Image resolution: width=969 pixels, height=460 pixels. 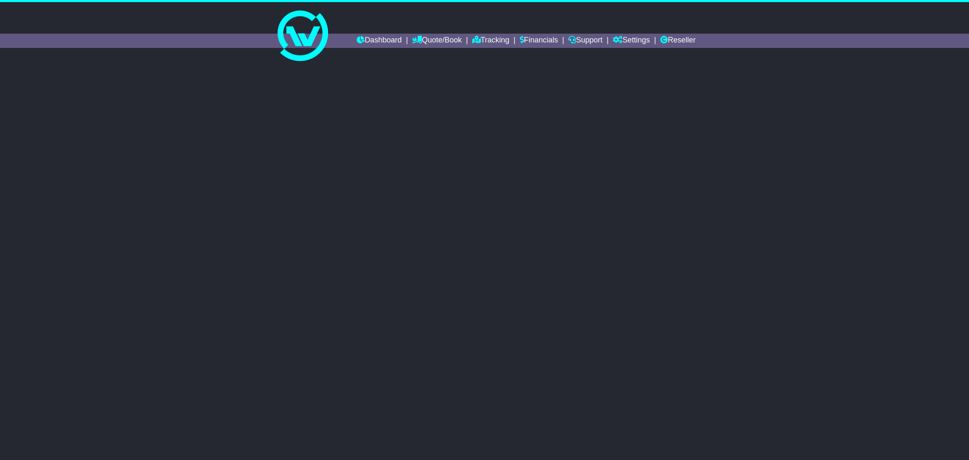 I want to click on a: Support, so click(x=585, y=41).